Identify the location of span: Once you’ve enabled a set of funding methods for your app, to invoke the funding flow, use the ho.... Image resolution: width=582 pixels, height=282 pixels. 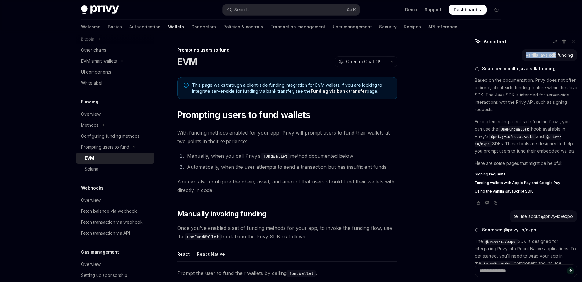
(287, 233).